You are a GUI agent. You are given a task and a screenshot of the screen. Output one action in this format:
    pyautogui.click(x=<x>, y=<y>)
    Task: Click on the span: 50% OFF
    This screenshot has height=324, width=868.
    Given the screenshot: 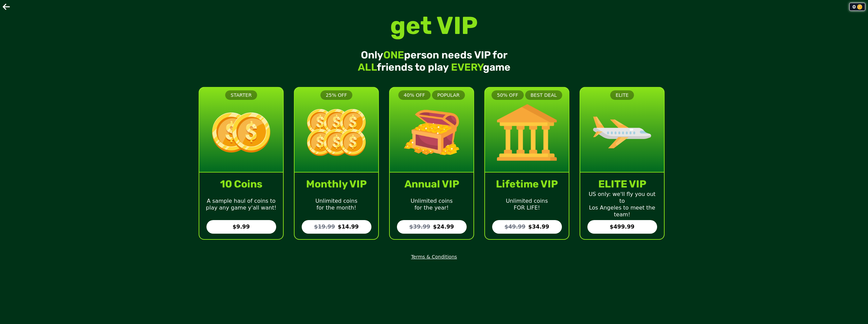 What is the action you would take?
    pyautogui.click(x=507, y=95)
    